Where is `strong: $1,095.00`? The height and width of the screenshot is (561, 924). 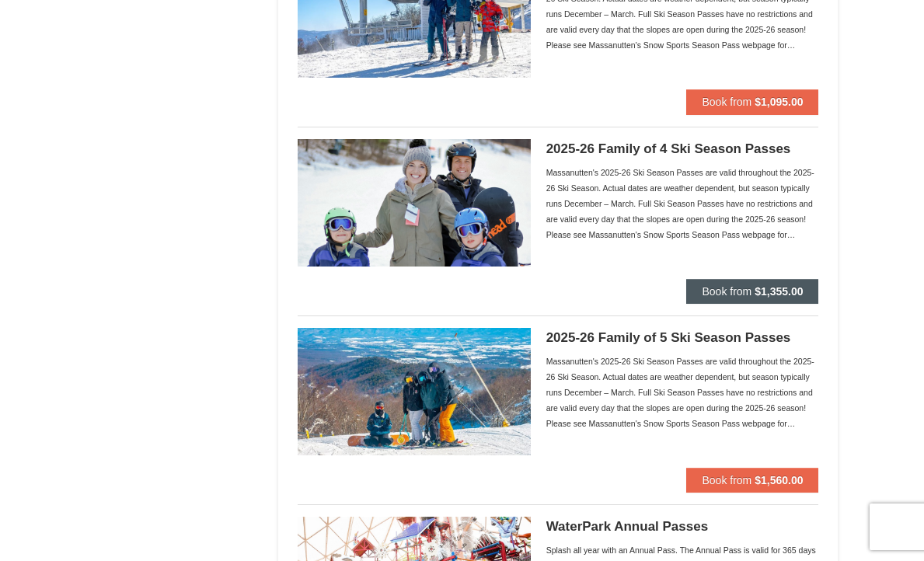 strong: $1,095.00 is located at coordinates (779, 102).